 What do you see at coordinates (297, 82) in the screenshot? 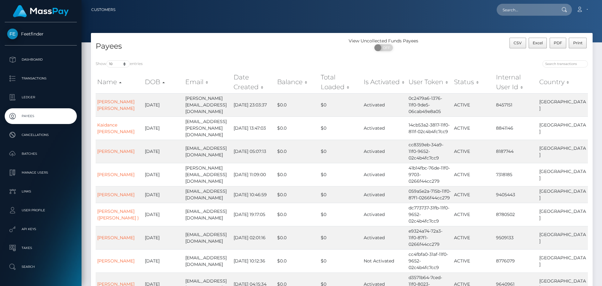
I see `th: Balance: activate to sort column ascending` at bounding box center [297, 82].